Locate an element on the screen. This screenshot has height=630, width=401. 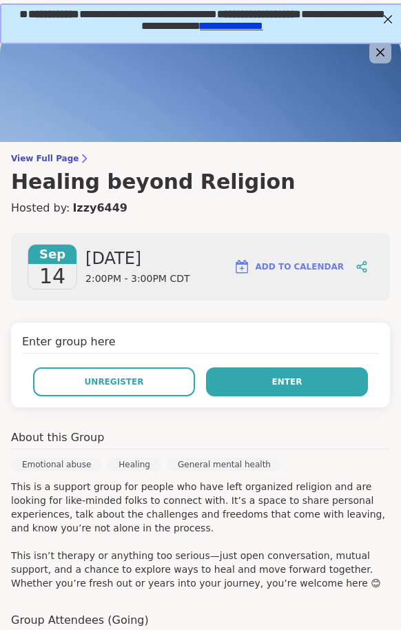
h4: Enter group here is located at coordinates (201, 343).